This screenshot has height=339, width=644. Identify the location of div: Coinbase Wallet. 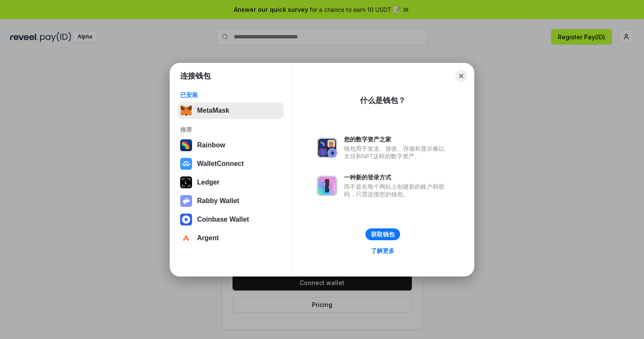
(223, 220).